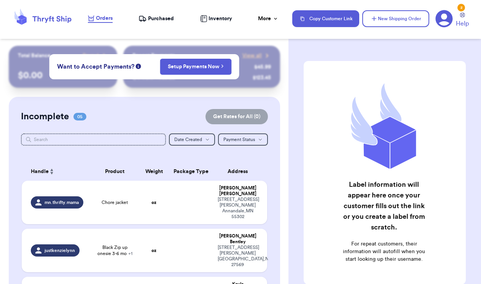  What do you see at coordinates (80, 117) in the screenshot?
I see `span: 05` at bounding box center [80, 117].